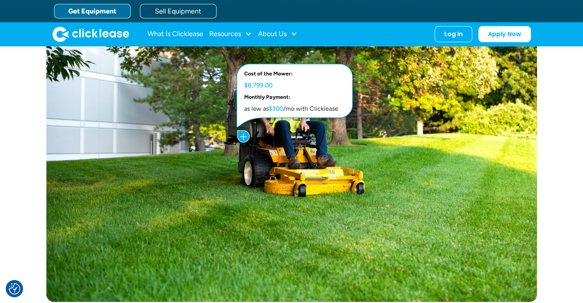 This screenshot has width=583, height=303. What do you see at coordinates (505, 34) in the screenshot?
I see `a: Apply Now` at bounding box center [505, 34].